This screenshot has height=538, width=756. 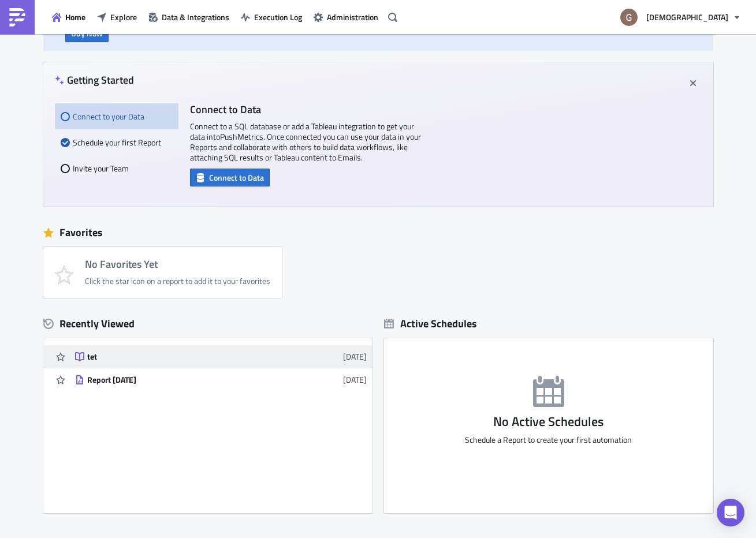 I want to click on h4: Getting Started, so click(x=94, y=80).